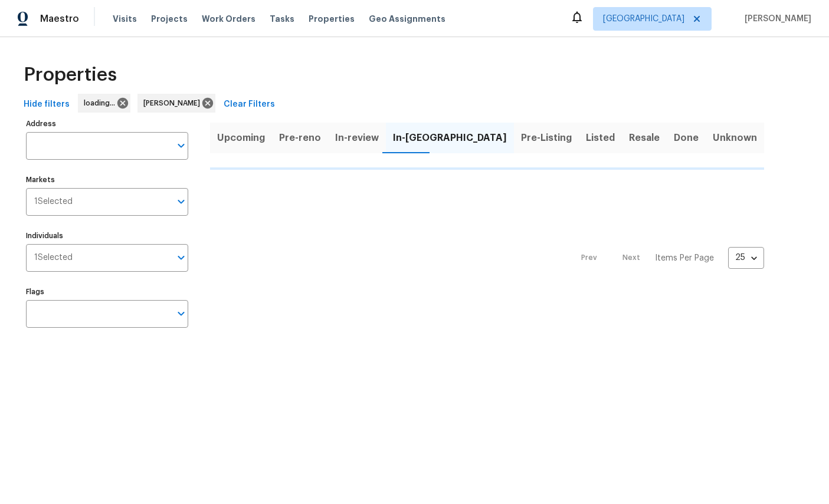 The width and height of the screenshot is (829, 504). What do you see at coordinates (667, 258) in the screenshot?
I see `nav: Pagination Navigation` at bounding box center [667, 258].